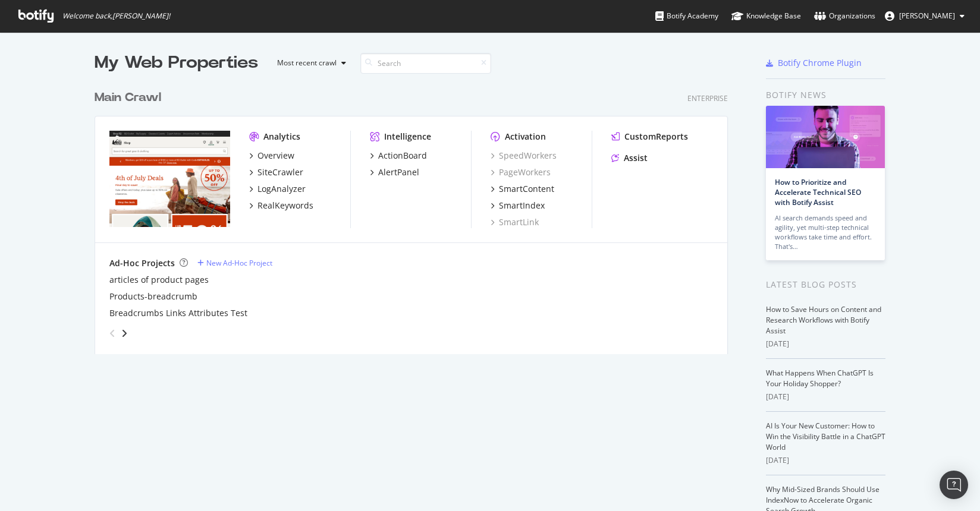 The image size is (980, 511). I want to click on div: Analytics, so click(282, 136).